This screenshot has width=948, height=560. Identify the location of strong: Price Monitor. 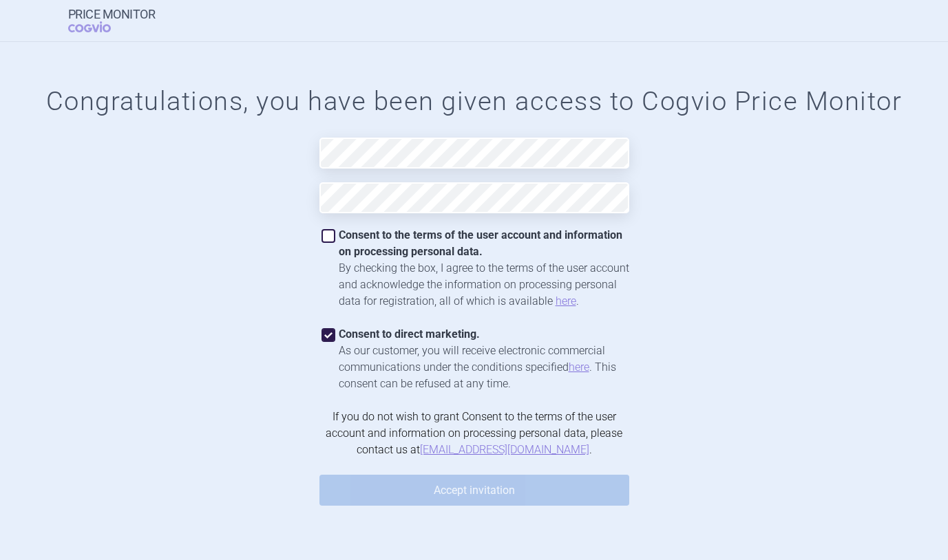
(111, 14).